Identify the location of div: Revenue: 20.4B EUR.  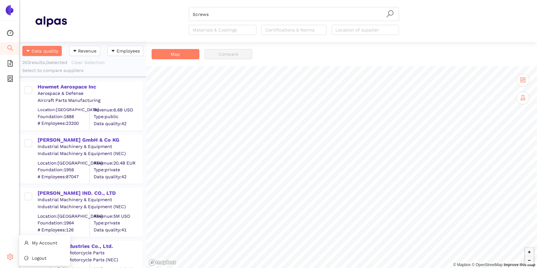
(118, 163).